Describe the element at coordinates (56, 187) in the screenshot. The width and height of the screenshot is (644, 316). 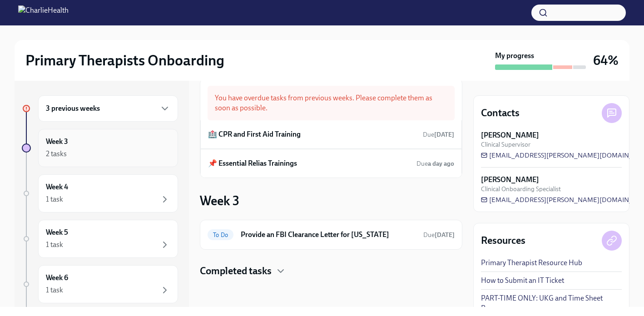
I see `h6: Week 4` at that location.